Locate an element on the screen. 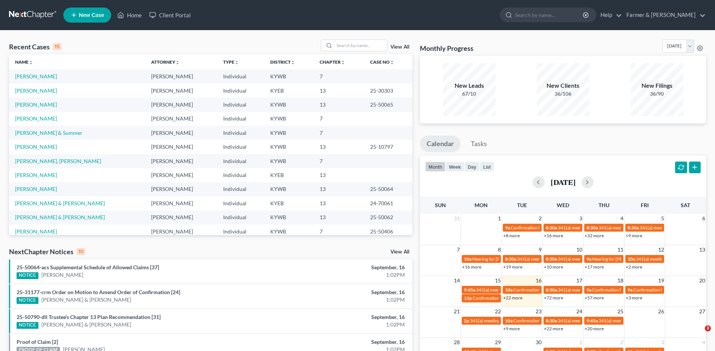 This screenshot has height=351, width=715. button: week is located at coordinates (455, 167).